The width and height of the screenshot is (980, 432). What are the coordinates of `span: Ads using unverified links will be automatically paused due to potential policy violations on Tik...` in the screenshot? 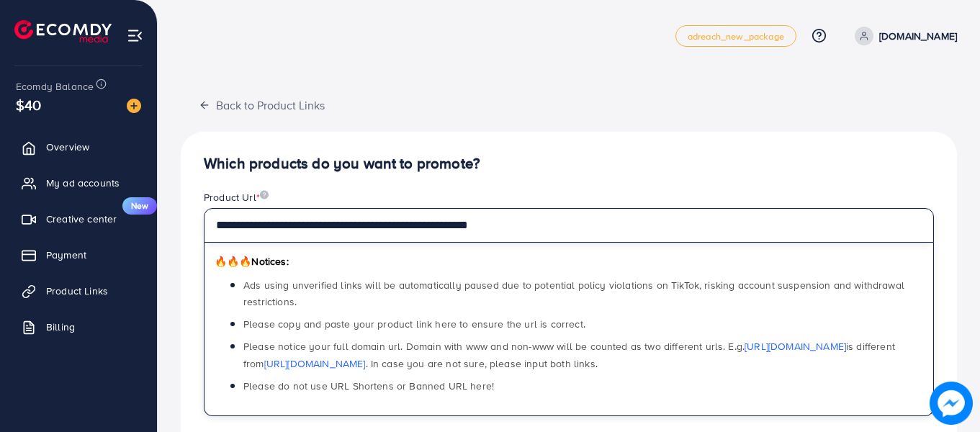 It's located at (573, 293).